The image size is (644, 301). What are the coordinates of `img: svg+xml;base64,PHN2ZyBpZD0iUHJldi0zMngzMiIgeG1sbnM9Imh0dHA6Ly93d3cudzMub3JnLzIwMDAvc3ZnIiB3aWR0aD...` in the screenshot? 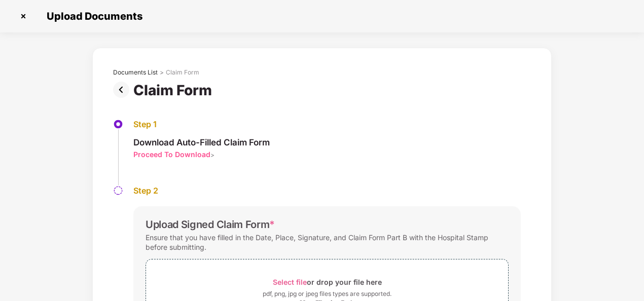 It's located at (123, 89).